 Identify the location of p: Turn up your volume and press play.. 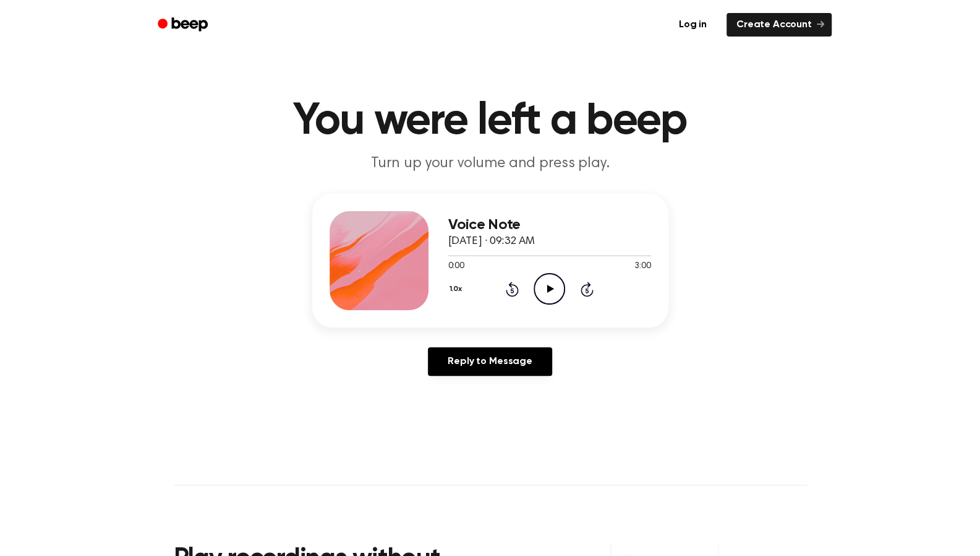
(490, 163).